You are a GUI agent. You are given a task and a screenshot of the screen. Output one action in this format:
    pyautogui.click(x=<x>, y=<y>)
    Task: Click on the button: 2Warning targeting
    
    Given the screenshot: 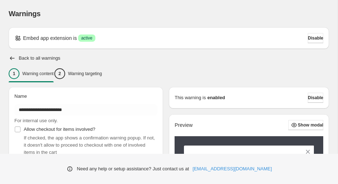 What is the action you would take?
    pyautogui.click(x=78, y=74)
    